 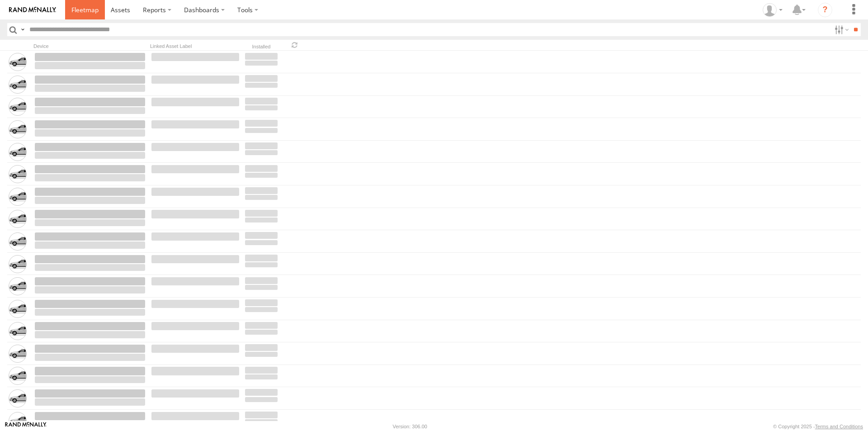 What do you see at coordinates (773, 10) in the screenshot?
I see `div: EMMANUEL SOTELO` at bounding box center [773, 10].